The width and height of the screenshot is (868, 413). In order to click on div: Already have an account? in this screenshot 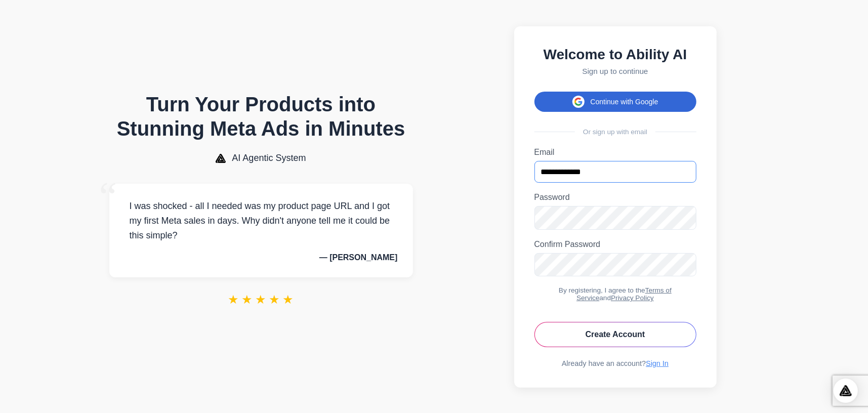, I will do `click(616, 364)`.